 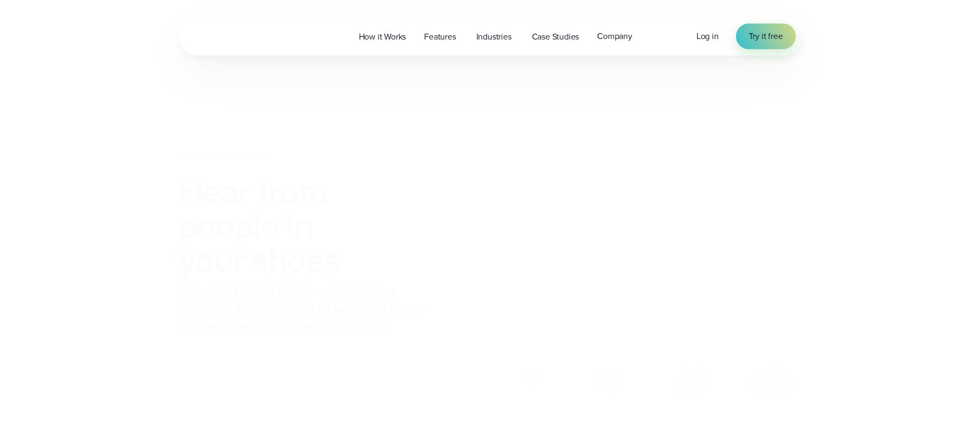 What do you see at coordinates (765, 36) in the screenshot?
I see `a: Try it free` at bounding box center [765, 36].